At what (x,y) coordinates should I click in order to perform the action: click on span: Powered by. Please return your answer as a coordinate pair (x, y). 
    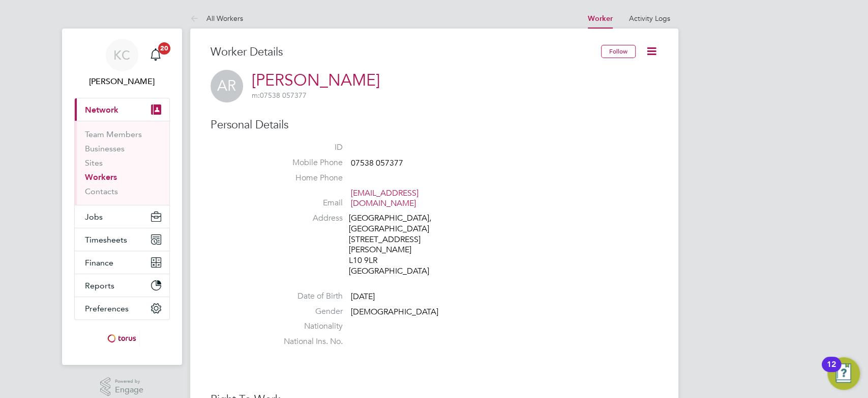
    Looking at the image, I should click on (129, 381).